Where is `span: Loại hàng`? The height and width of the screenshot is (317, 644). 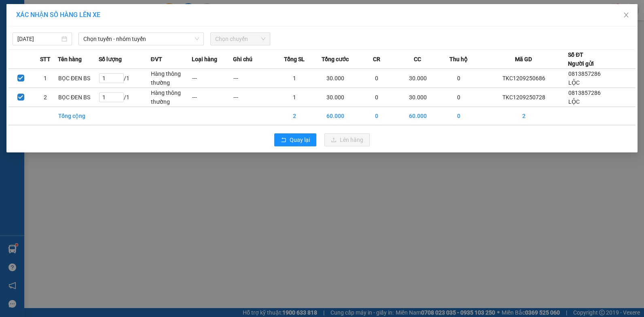
span: Loại hàng is located at coordinates (204, 59).